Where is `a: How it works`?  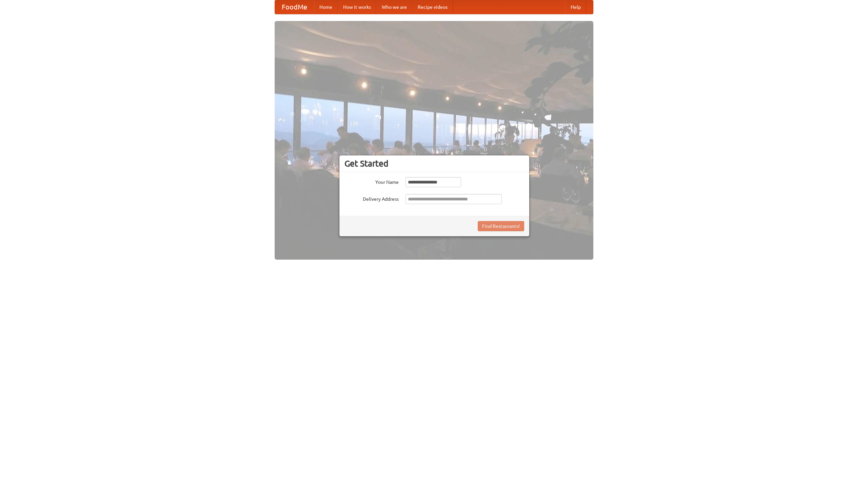
a: How it works is located at coordinates (357, 7).